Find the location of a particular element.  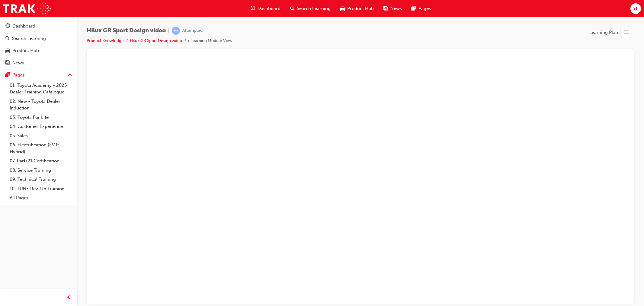

a: 02. New - Toyota Dealer Induction is located at coordinates (41, 105).